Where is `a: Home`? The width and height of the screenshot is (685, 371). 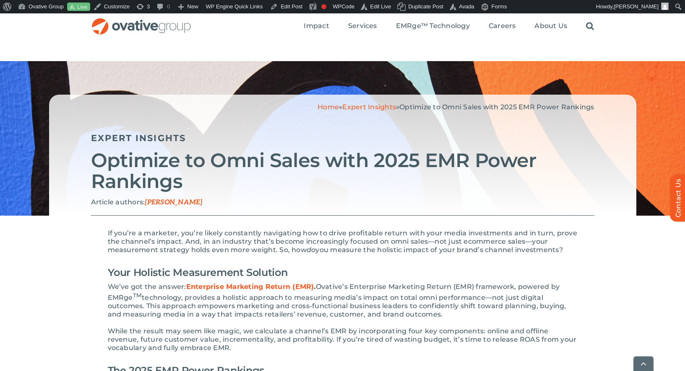 a: Home is located at coordinates (328, 107).